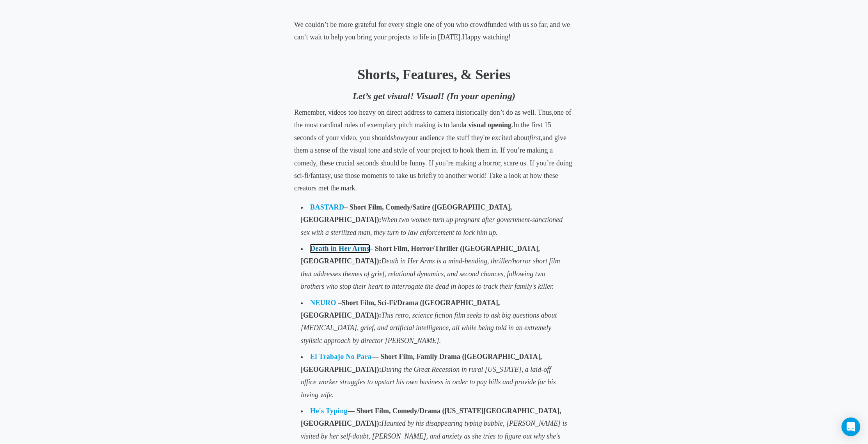 This screenshot has height=444, width=868. I want to click on span: Happy watching!, so click(486, 37).